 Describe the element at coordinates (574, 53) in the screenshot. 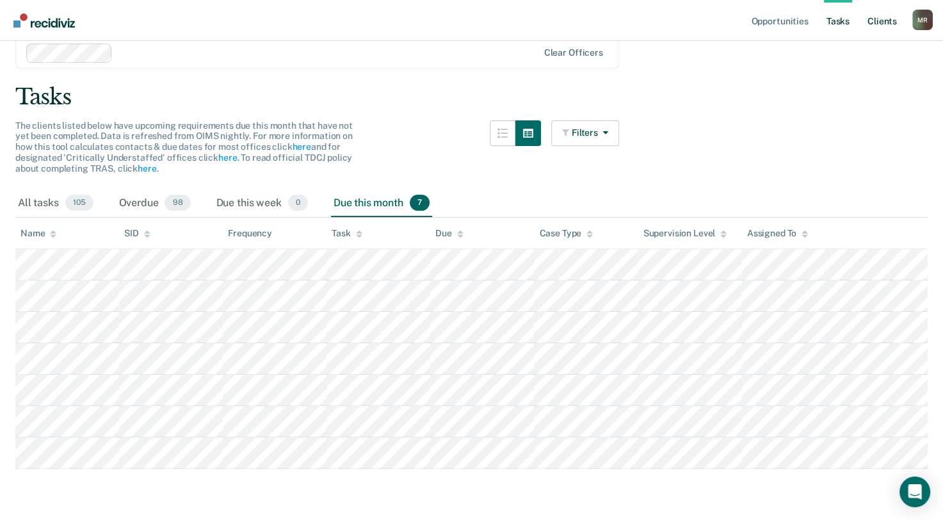

I see `div: Clear officers` at that location.